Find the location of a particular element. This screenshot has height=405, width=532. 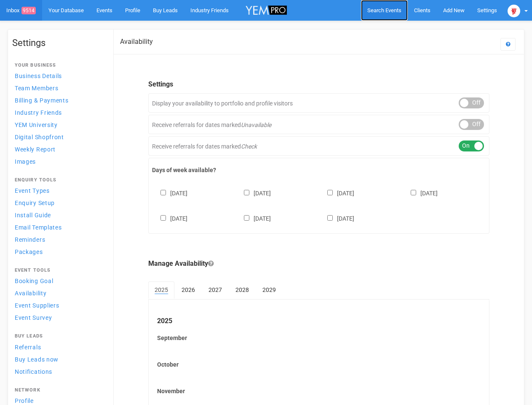

a: Event Types is located at coordinates (59, 190).